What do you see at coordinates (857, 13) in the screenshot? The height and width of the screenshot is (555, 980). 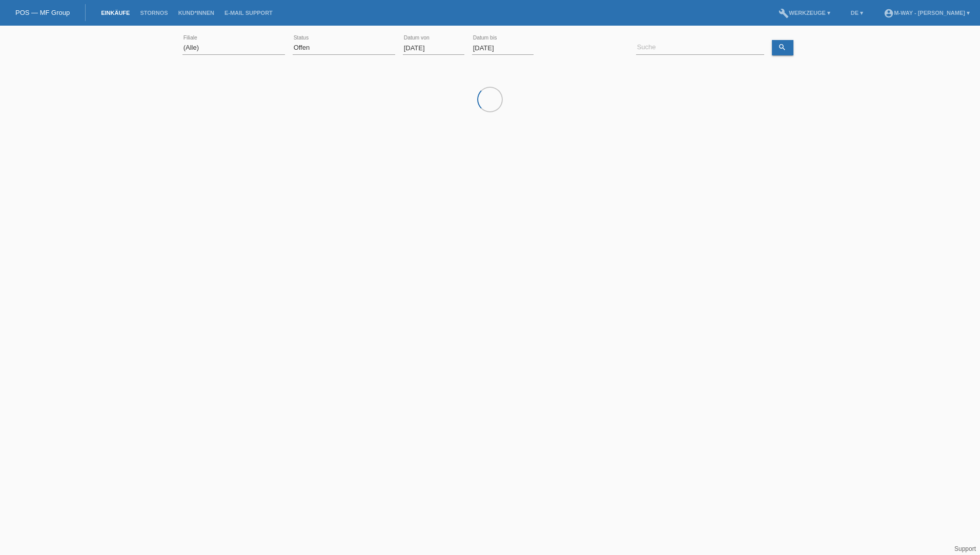 I see `a: DE ▾` at bounding box center [857, 13].